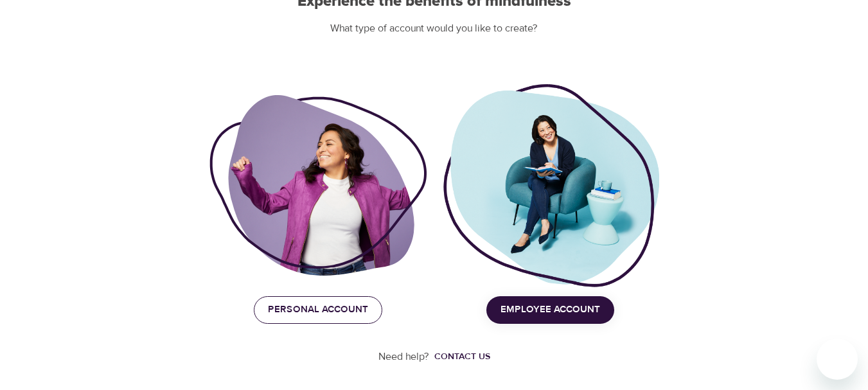 Image resolution: width=868 pixels, height=390 pixels. What do you see at coordinates (318, 310) in the screenshot?
I see `span: Personal Account` at bounding box center [318, 310].